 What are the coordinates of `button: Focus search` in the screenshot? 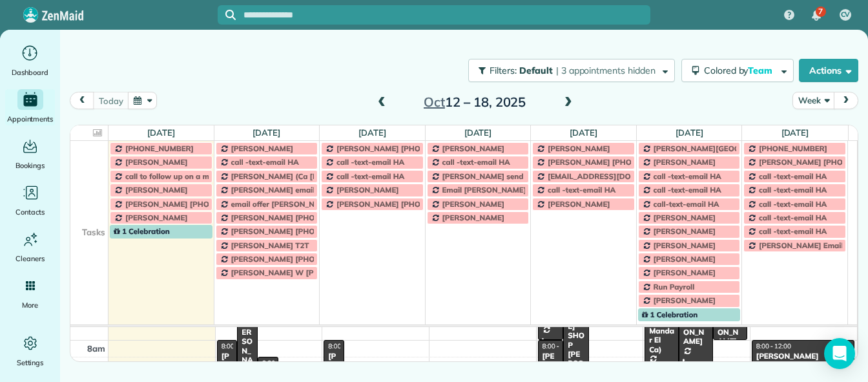 It's located at (227, 15).